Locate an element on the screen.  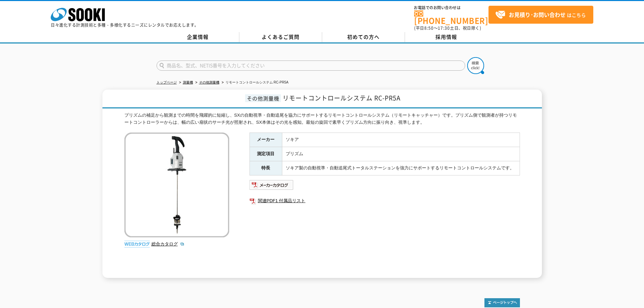
img: リモートコントロールシステム RC-PR5A is located at coordinates (177, 185).